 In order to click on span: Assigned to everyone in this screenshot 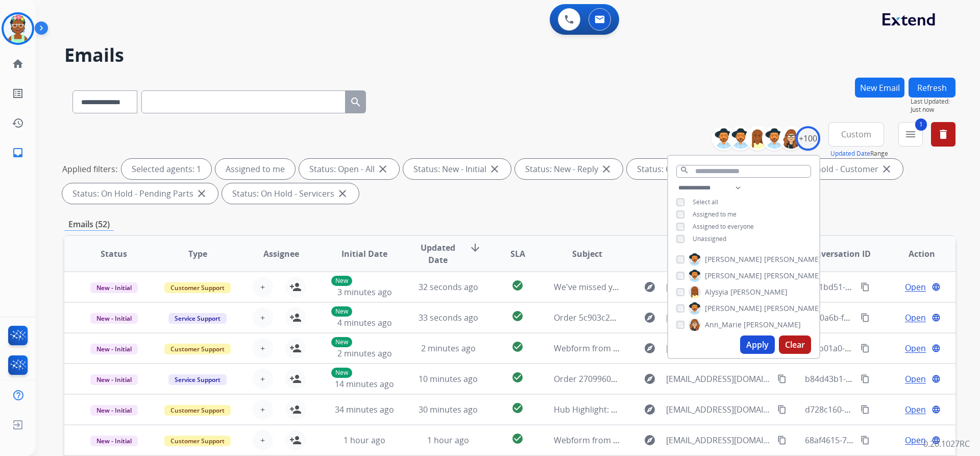, I will do `click(723, 226)`.